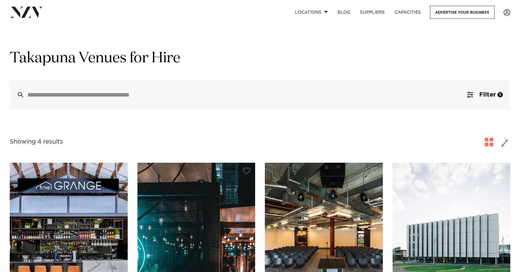 Image resolution: width=520 pixels, height=272 pixels. I want to click on a: SUPPLIERS, so click(372, 12).